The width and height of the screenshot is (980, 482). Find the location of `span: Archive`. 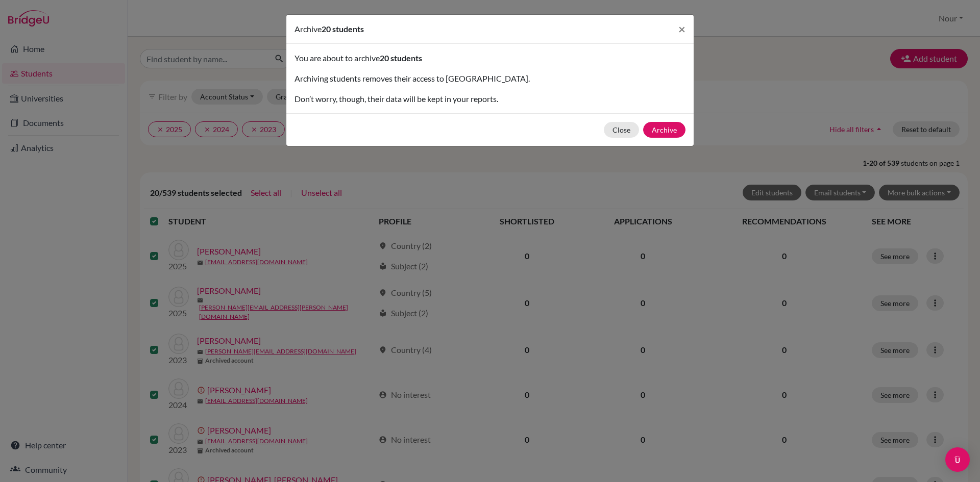

span: Archive is located at coordinates (308, 29).